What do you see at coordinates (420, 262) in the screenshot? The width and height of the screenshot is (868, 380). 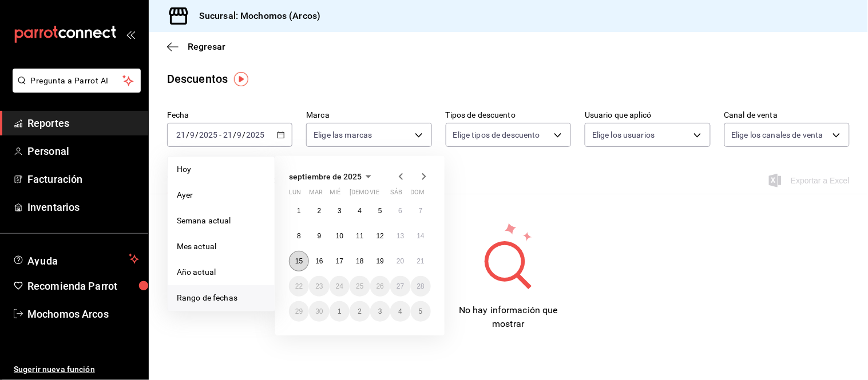 I see `abbr: 21 de septiembre de 2025` at bounding box center [420, 262].